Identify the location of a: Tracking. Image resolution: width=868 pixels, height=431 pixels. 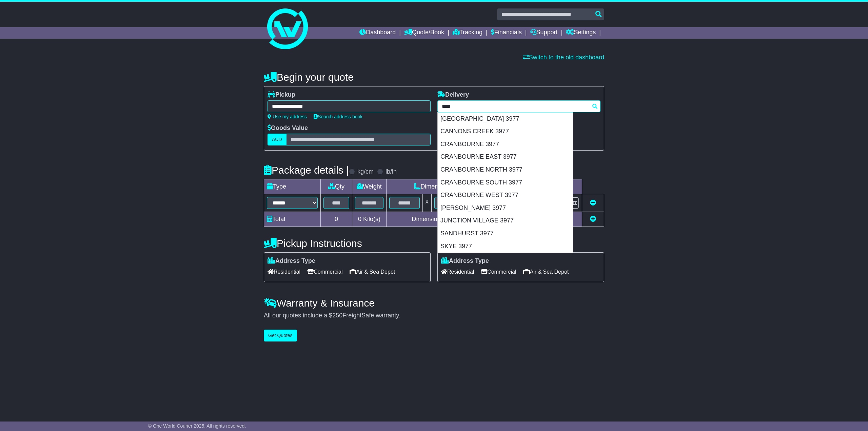
(468, 32).